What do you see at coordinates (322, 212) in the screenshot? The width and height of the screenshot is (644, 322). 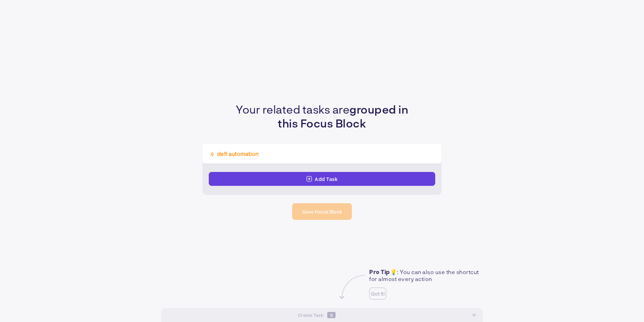 I see `button: Save Focus Block` at bounding box center [322, 212].